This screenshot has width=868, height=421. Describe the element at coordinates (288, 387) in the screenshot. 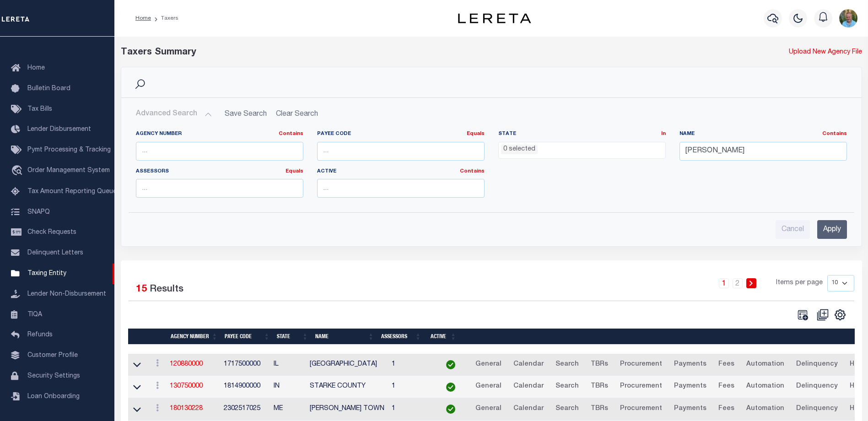

I see `td: IN` at that location.